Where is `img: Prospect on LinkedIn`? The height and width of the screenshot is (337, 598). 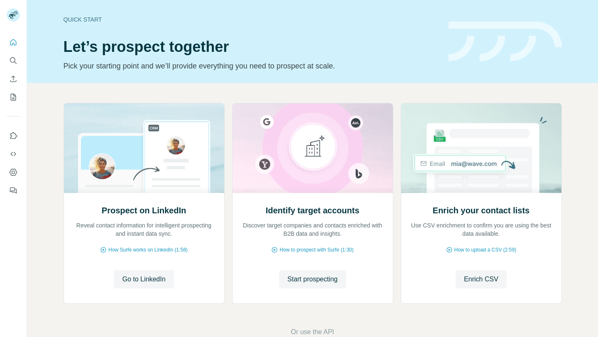
img: Prospect on LinkedIn is located at coordinates (144, 148).